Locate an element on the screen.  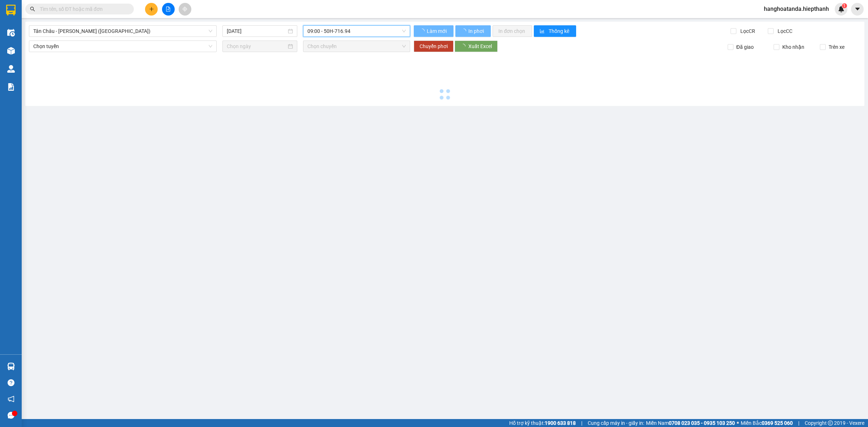
span: Đã giao is located at coordinates (745, 47).